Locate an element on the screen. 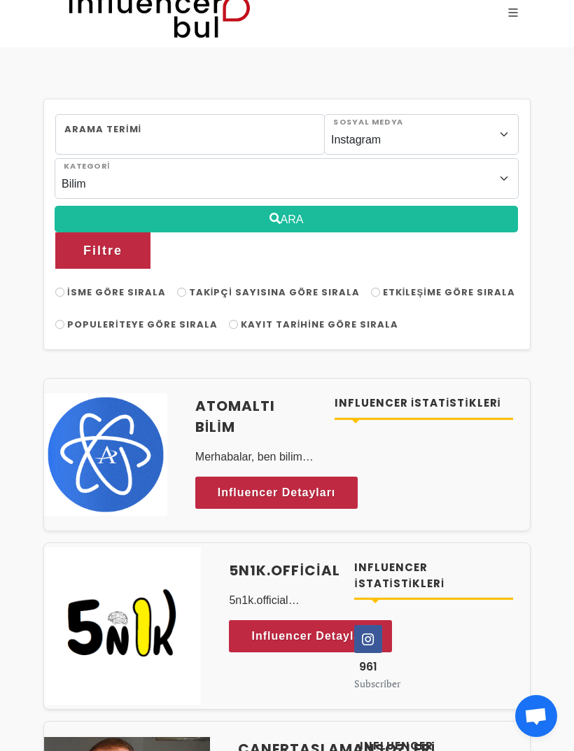 This screenshot has width=574, height=751. input: Etkileşime Göre Sırala is located at coordinates (375, 292).